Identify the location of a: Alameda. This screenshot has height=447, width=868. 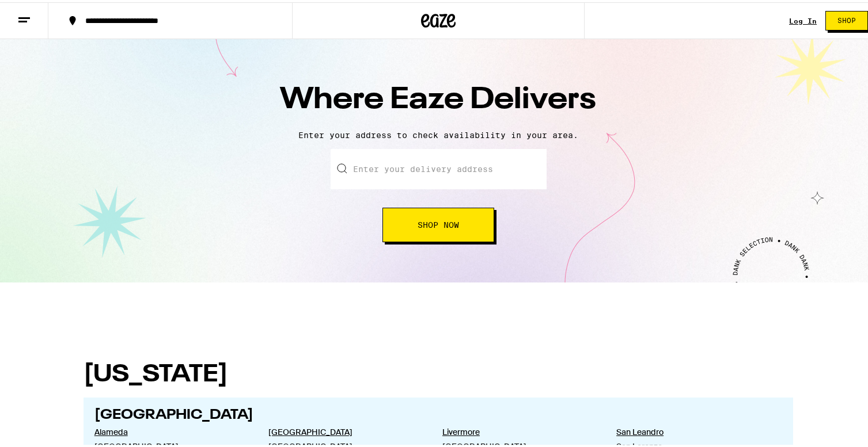
(172, 430).